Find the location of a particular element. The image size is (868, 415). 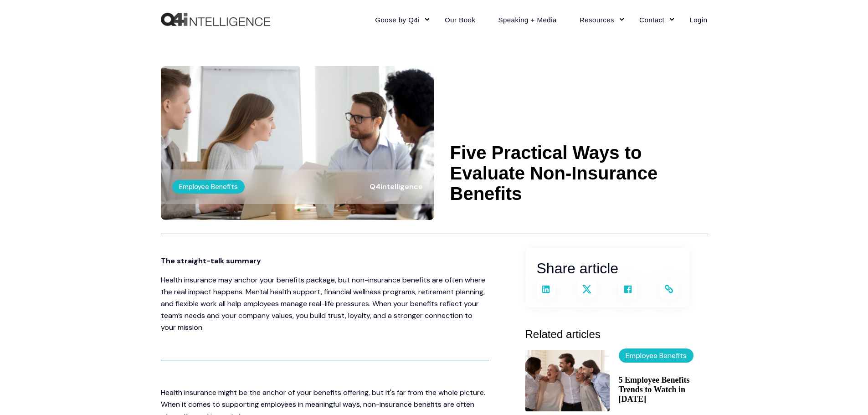

span: Q4intelligence is located at coordinates (396, 187).